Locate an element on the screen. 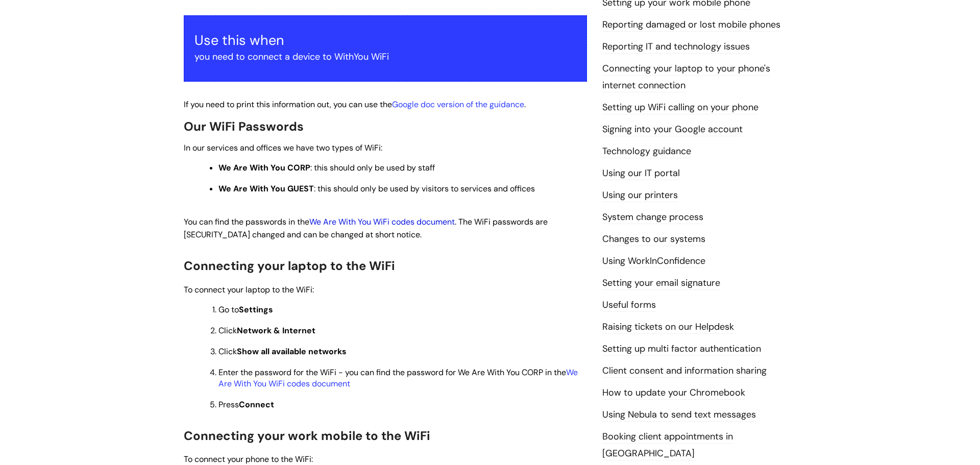 The height and width of the screenshot is (465, 980). a: Technology guidance is located at coordinates (647, 152).